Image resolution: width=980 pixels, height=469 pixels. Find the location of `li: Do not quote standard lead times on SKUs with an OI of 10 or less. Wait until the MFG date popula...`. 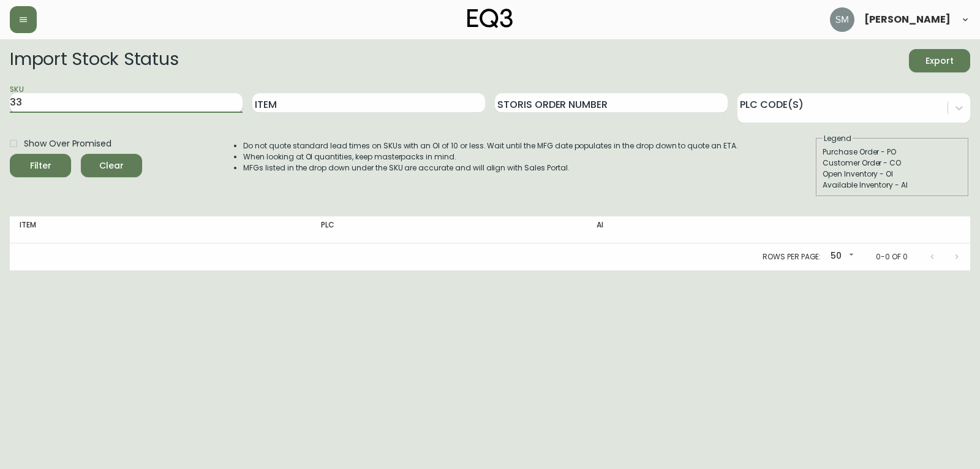

li: Do not quote standard lead times on SKUs with an OI of 10 or less. Wait until the MFG date popula... is located at coordinates (491, 146).